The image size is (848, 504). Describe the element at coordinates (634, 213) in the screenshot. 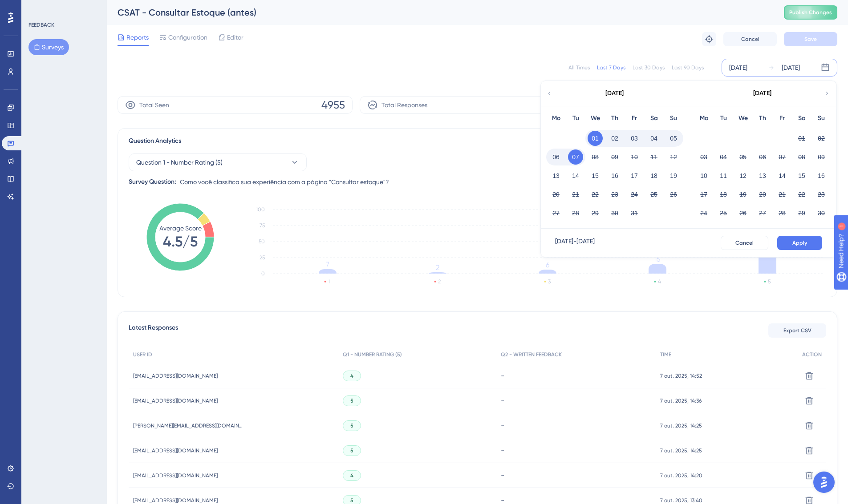

I see `button: 31` at that location.